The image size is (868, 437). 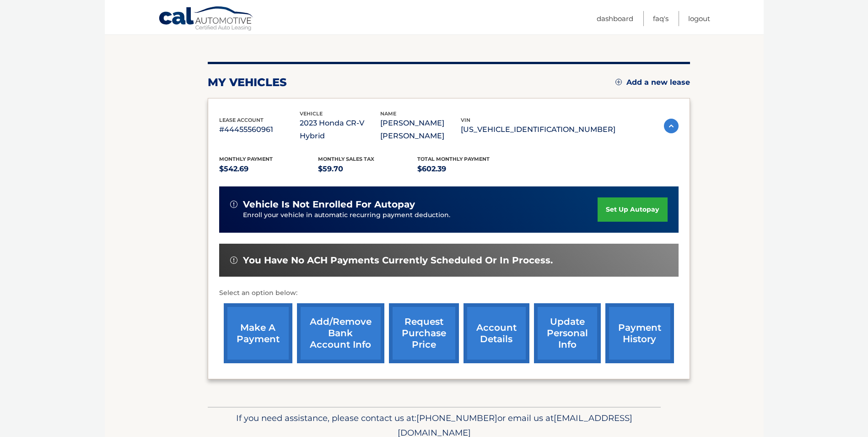 I want to click on span: vehicle is not enrolled for autopay, so click(x=329, y=204).